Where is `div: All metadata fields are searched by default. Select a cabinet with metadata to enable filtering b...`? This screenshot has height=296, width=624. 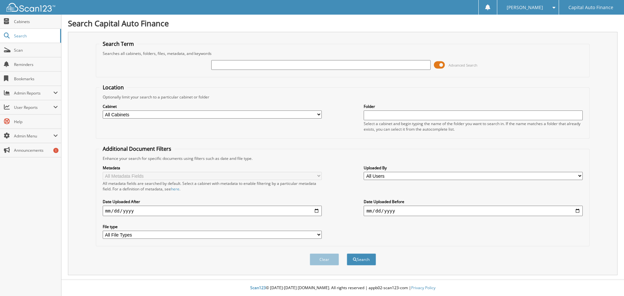
div: All metadata fields are searched by default. Select a cabinet with metadata to enable filtering b... is located at coordinates (212, 186).